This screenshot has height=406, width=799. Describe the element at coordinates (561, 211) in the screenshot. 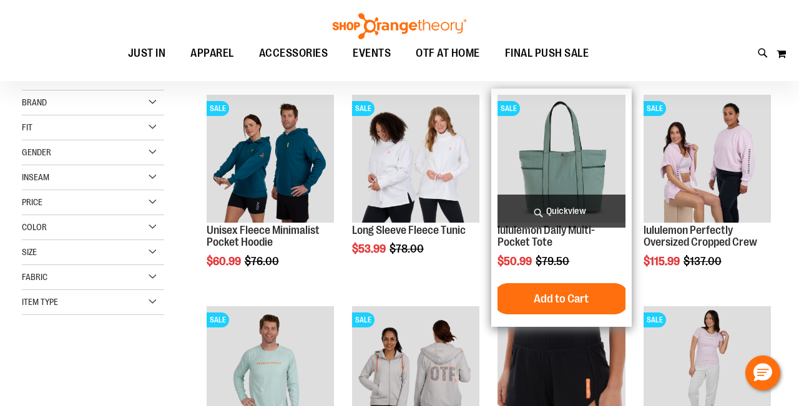

I see `span: Quickview` at that location.